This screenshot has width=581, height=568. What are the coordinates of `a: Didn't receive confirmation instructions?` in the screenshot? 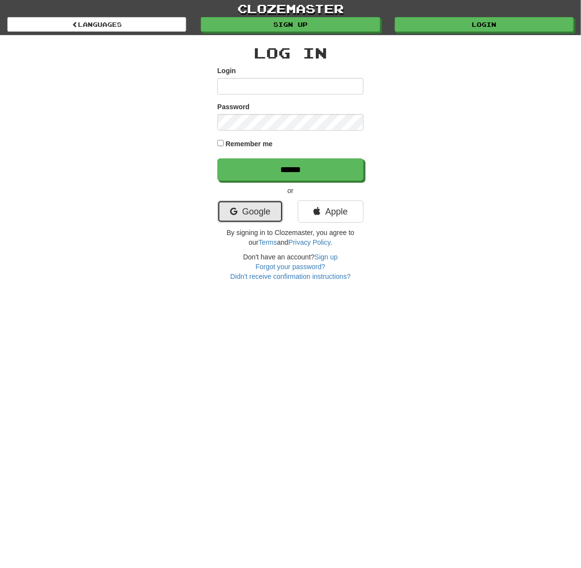 It's located at (290, 277).